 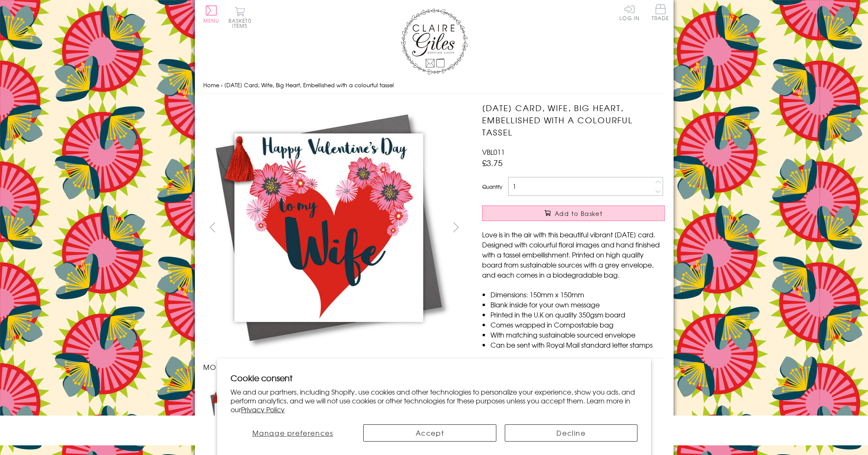 I want to click on ul: Carousel Pagination, so click(x=334, y=413).